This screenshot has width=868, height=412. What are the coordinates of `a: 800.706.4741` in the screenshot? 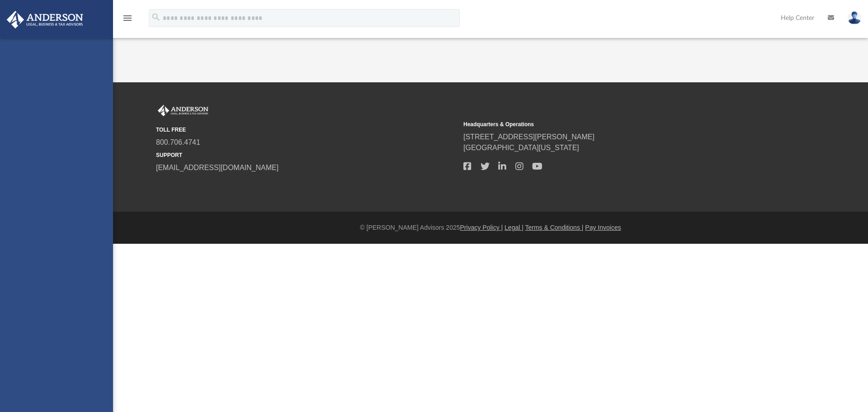 It's located at (178, 142).